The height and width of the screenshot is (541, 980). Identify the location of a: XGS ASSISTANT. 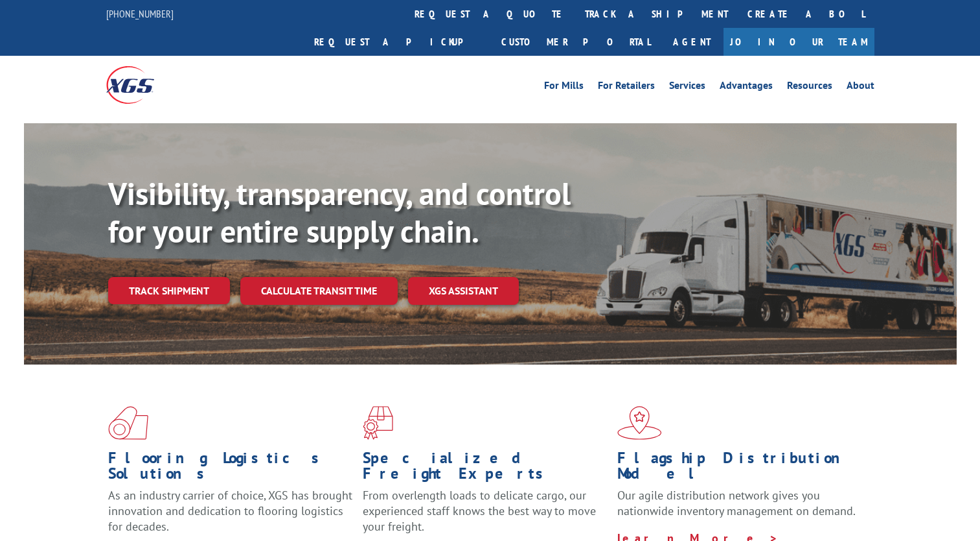
(463, 290).